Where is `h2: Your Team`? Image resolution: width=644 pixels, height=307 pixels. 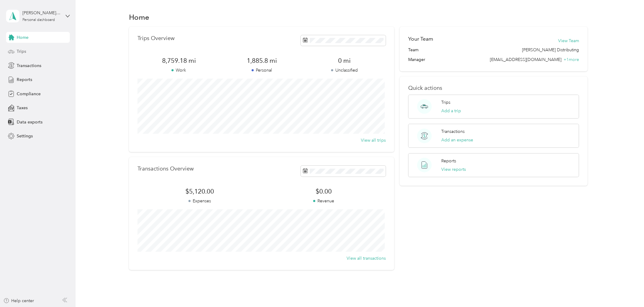
h2: Your Team is located at coordinates (421, 39).